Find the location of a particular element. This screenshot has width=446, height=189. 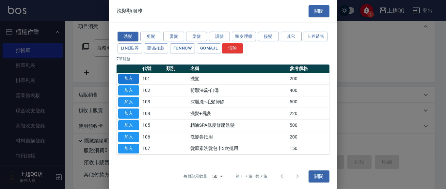

td: 102 is located at coordinates (152, 90).